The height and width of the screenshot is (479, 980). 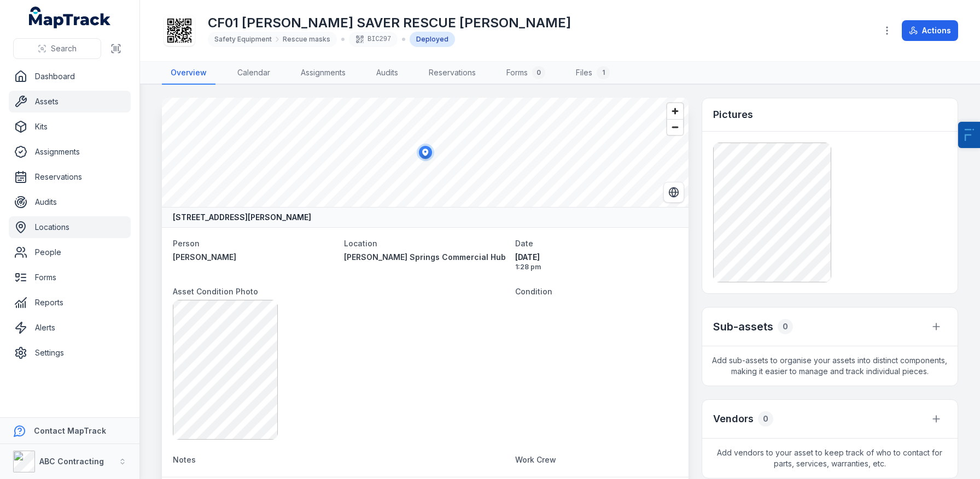 What do you see at coordinates (69, 127) in the screenshot?
I see `a: Kits` at bounding box center [69, 127].